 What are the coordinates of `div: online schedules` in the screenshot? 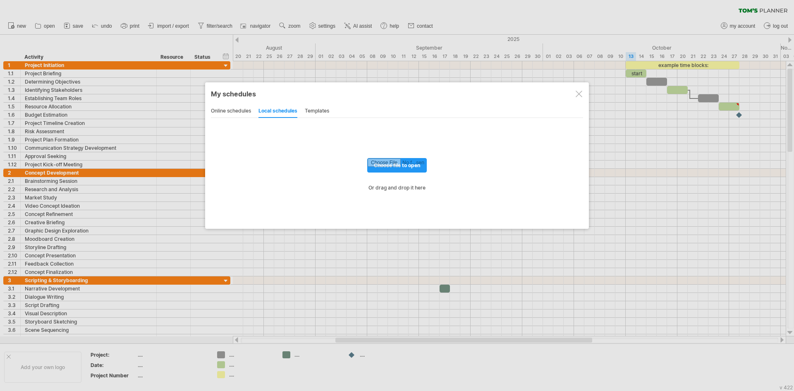 It's located at (231, 111).